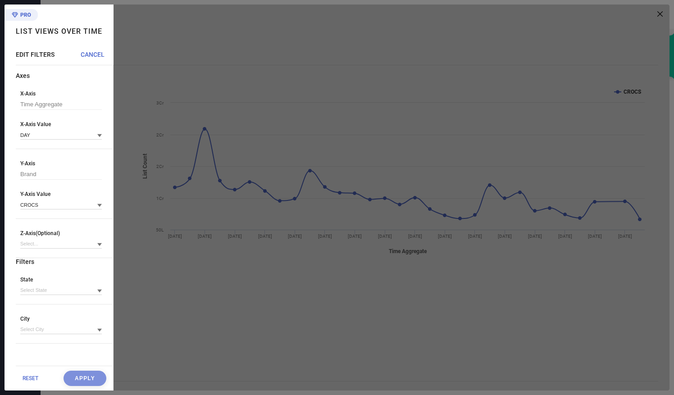 The width and height of the screenshot is (674, 395). What do you see at coordinates (61, 244) in the screenshot?
I see `input: Select...` at bounding box center [61, 244].